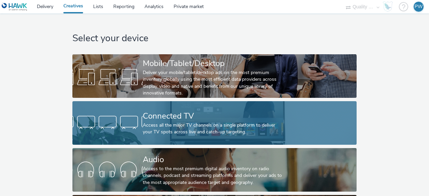 This screenshot has width=429, height=196. What do you see at coordinates (388, 7) in the screenshot?
I see `img: Hawk Academy` at bounding box center [388, 7].